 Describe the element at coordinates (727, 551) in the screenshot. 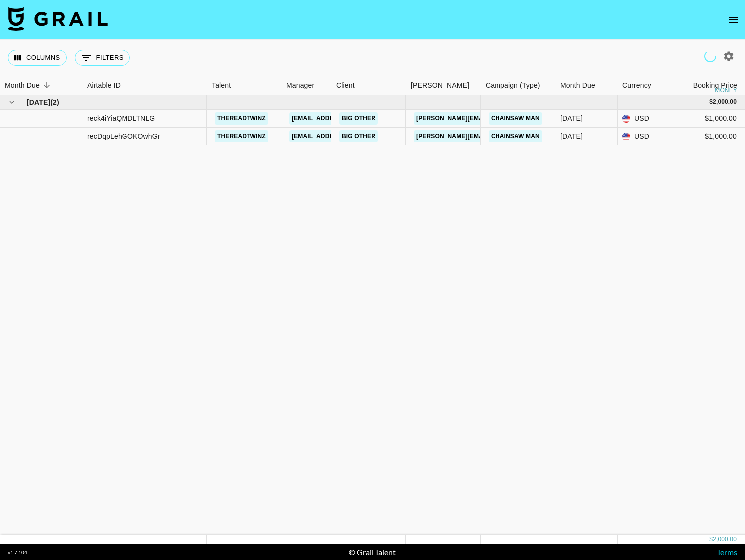

I see `a: Terms` at that location.